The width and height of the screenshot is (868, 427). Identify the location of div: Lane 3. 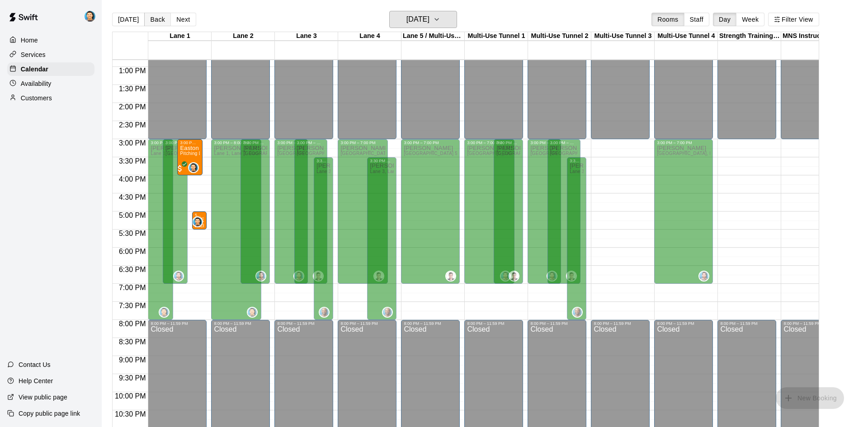
(306, 36).